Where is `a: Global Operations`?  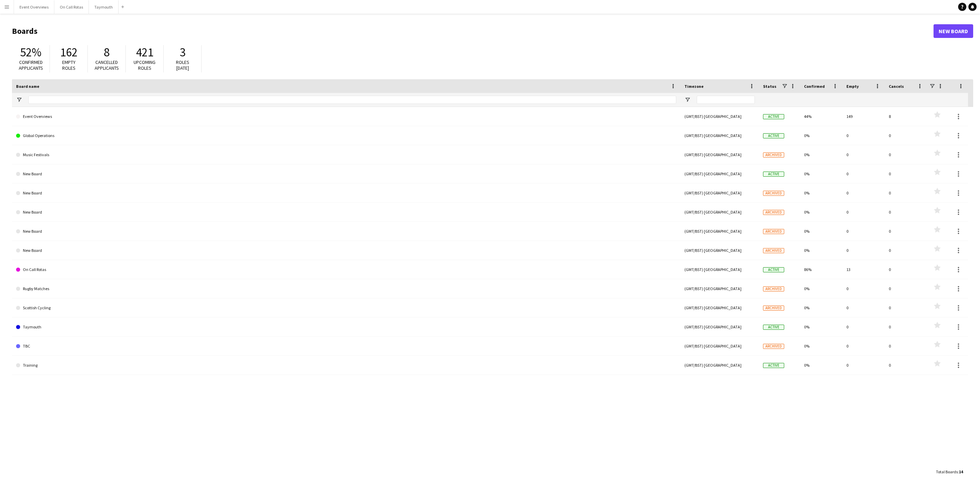
a: Global Operations is located at coordinates (346, 135).